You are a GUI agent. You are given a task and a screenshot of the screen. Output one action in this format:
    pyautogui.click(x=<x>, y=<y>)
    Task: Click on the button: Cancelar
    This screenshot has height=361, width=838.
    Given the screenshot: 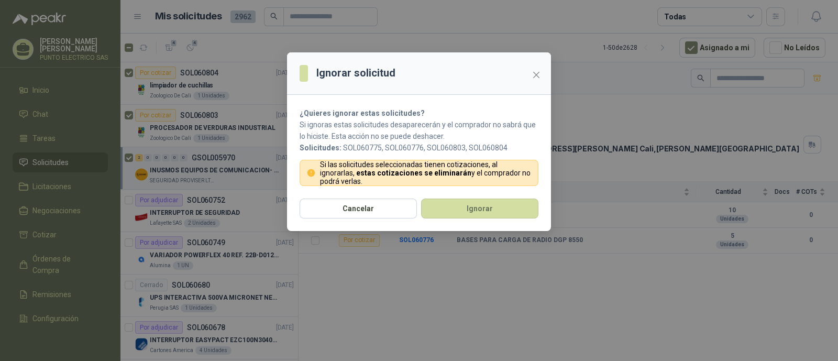 What is the action you would take?
    pyautogui.click(x=358, y=208)
    